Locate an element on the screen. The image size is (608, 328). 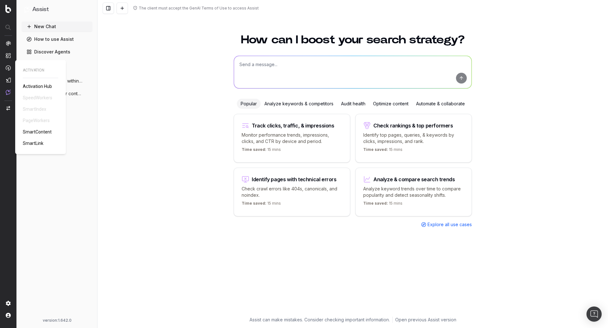
p: Assist can make mistakes. Consider checking important information. is located at coordinates (320, 320).